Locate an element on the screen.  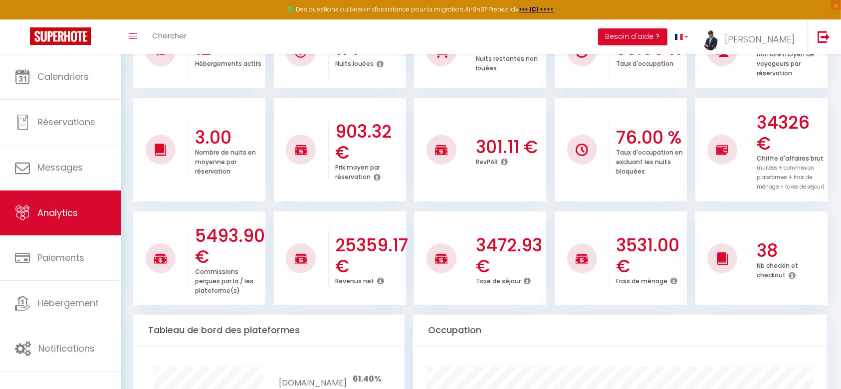
div: Occupation is located at coordinates (620, 330).